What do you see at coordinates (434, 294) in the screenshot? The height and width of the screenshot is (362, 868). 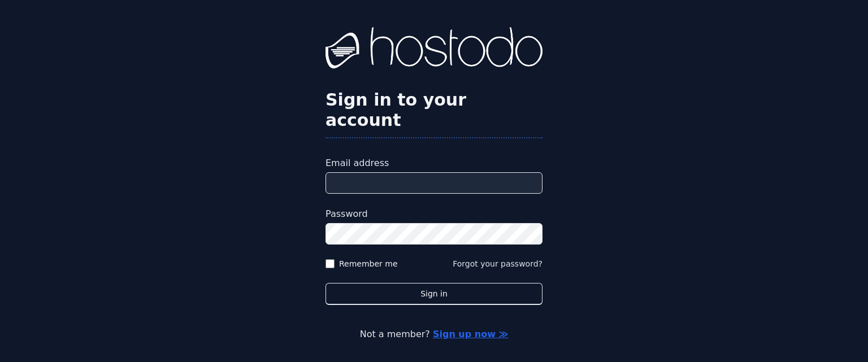 I see `button: Sign in` at bounding box center [434, 294].